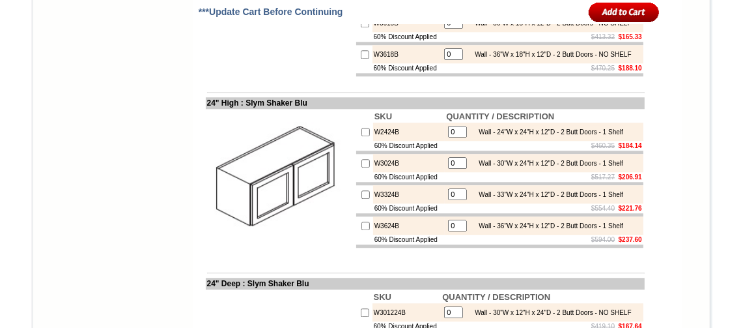  Describe the element at coordinates (631, 36) in the screenshot. I see `b: $165.33` at that location.